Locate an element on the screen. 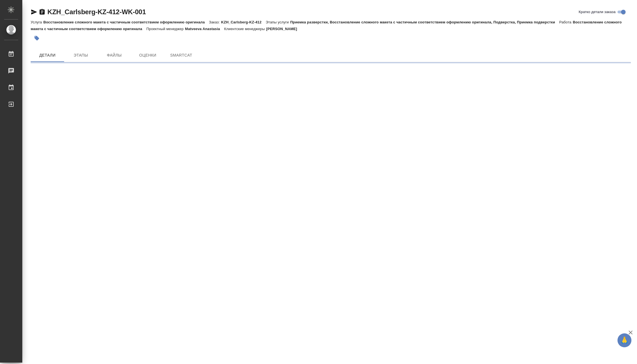 This screenshot has width=637, height=364. p: Восстановление сложного макета с частичным соответствием оформлению оригинала is located at coordinates (126, 22).